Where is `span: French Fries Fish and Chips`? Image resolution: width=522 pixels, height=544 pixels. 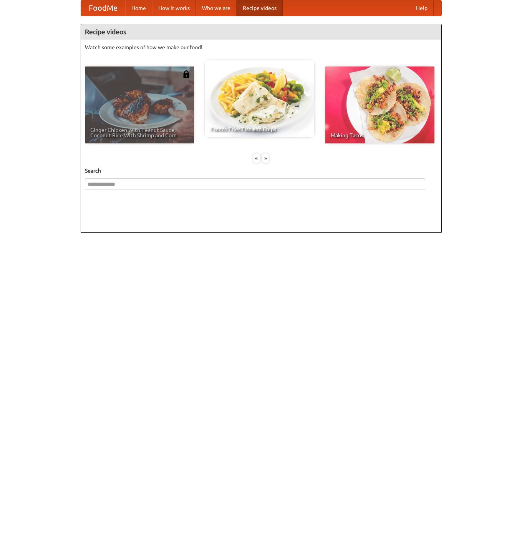
span: French Fries Fish and Chips is located at coordinates (260, 129).